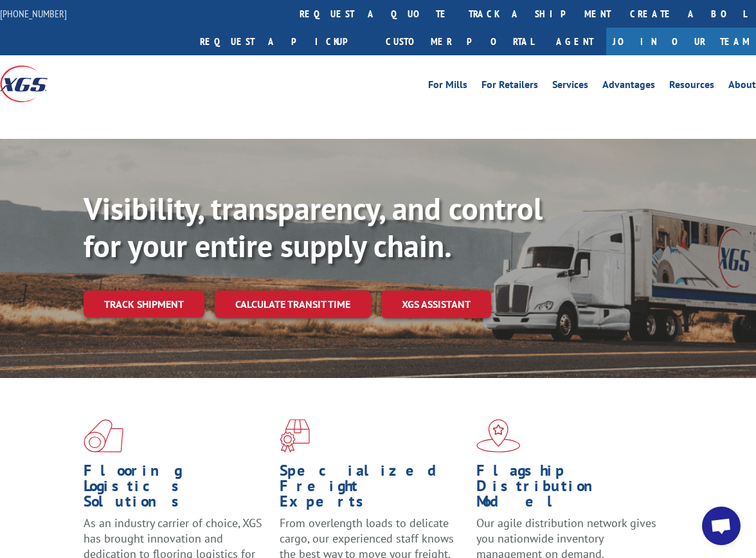 The image size is (756, 558). Describe the element at coordinates (292, 304) in the screenshot. I see `a: Calculate transit time` at that location.